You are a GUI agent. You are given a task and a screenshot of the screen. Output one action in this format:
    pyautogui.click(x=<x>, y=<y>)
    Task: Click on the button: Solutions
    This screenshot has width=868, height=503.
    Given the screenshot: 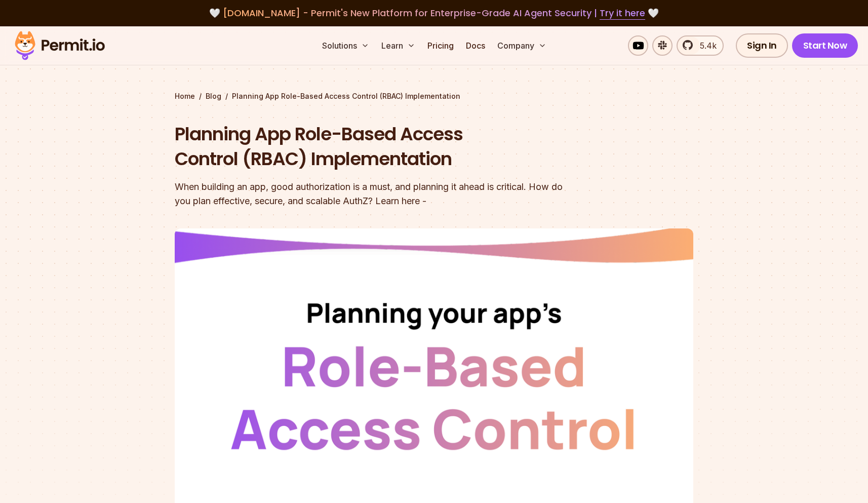 What is the action you would take?
    pyautogui.click(x=345, y=46)
    